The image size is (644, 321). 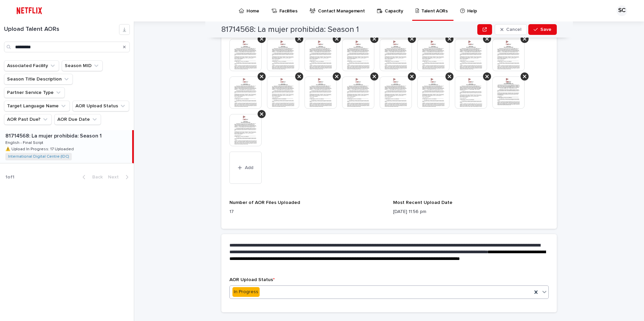 I want to click on button: Target Language Name, so click(x=37, y=106).